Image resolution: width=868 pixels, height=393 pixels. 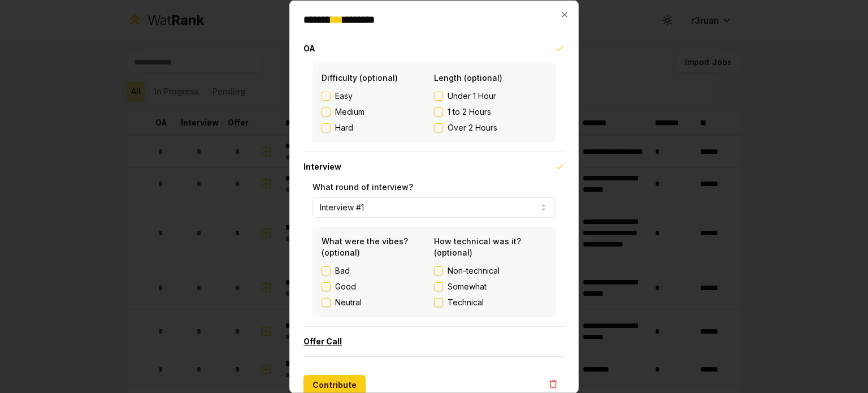 What do you see at coordinates (326, 96) in the screenshot?
I see `button: Easy` at bounding box center [326, 96].